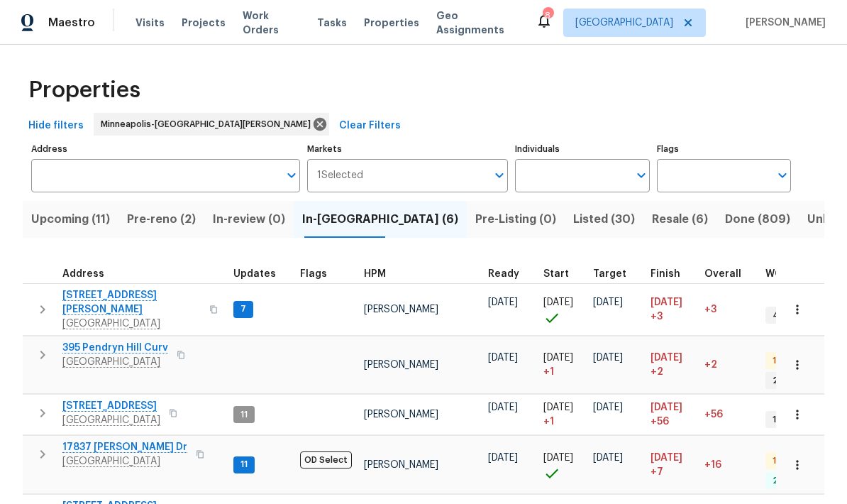  What do you see at coordinates (804, 274) in the screenshot?
I see `span: WO Completion` at bounding box center [804, 274].